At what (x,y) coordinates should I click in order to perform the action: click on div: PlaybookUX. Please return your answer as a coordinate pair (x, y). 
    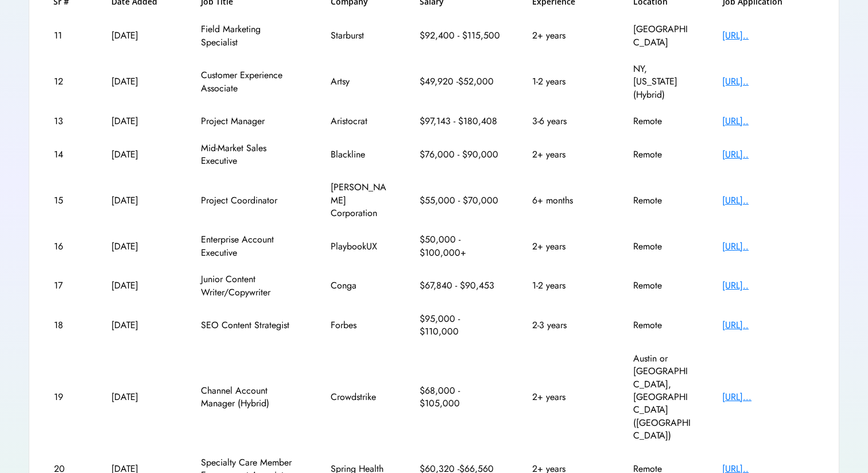
    Looking at the image, I should click on (359, 247).